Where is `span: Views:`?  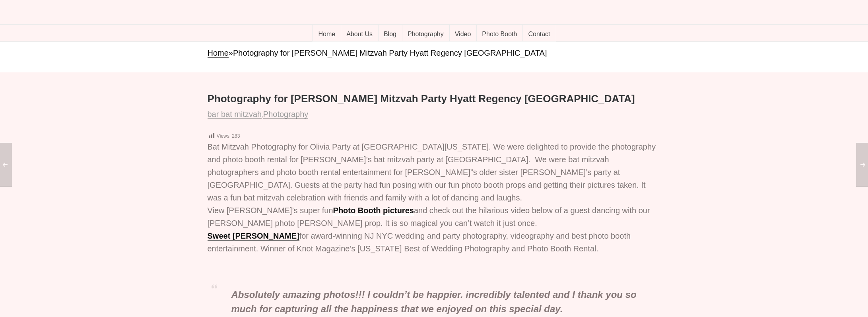
span: Views: is located at coordinates (223, 136).